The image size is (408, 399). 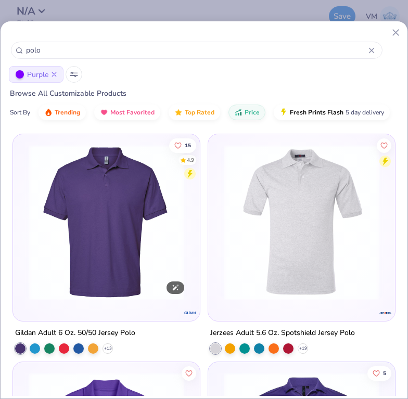 What do you see at coordinates (20, 112) in the screenshot?
I see `div: Sort By` at bounding box center [20, 112].